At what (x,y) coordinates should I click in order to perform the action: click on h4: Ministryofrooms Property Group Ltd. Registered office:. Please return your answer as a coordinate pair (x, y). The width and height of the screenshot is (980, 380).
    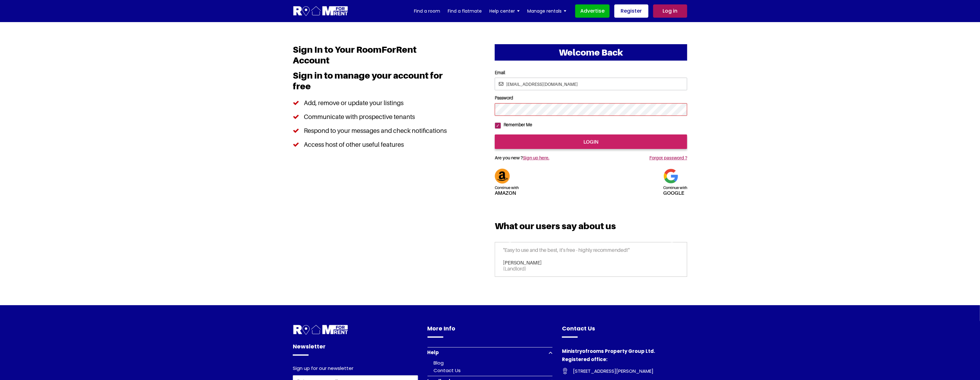
    Looking at the image, I should click on (624, 357).